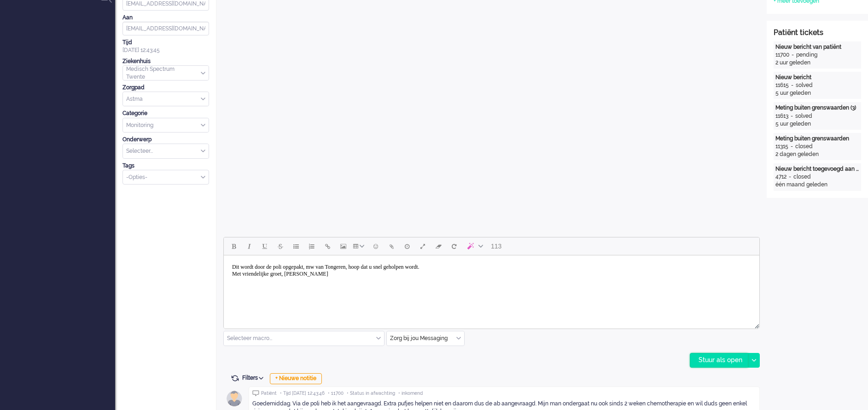 The width and height of the screenshot is (868, 410). I want to click on button: Numbered list, so click(312, 247).